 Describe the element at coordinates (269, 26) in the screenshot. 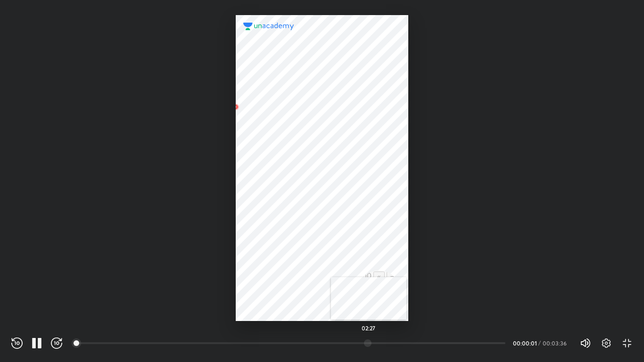

I see `img: logo.2a7e12a2.svg` at that location.